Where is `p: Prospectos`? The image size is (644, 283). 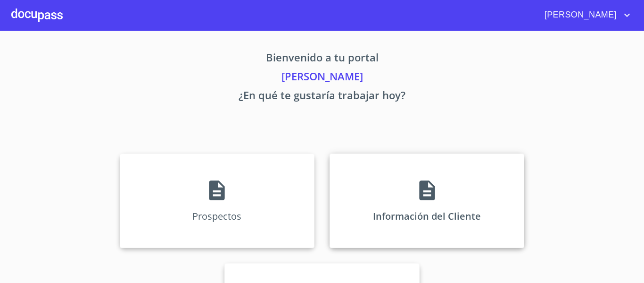 p: Prospectos is located at coordinates (217, 216).